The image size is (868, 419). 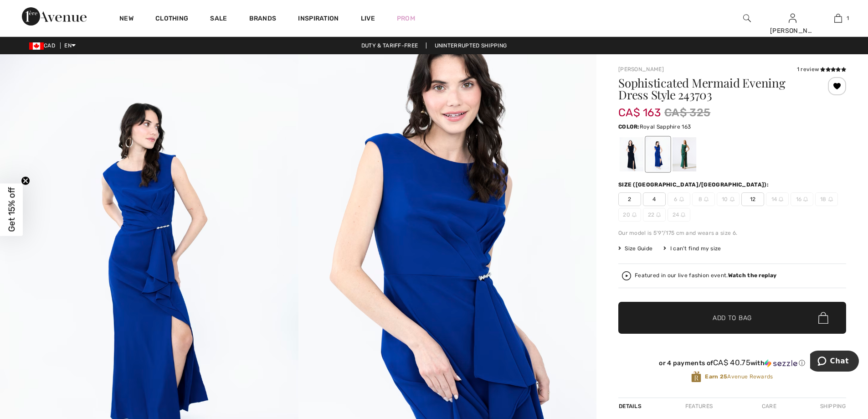 I want to click on a: 1ère Avenue, so click(x=54, y=17).